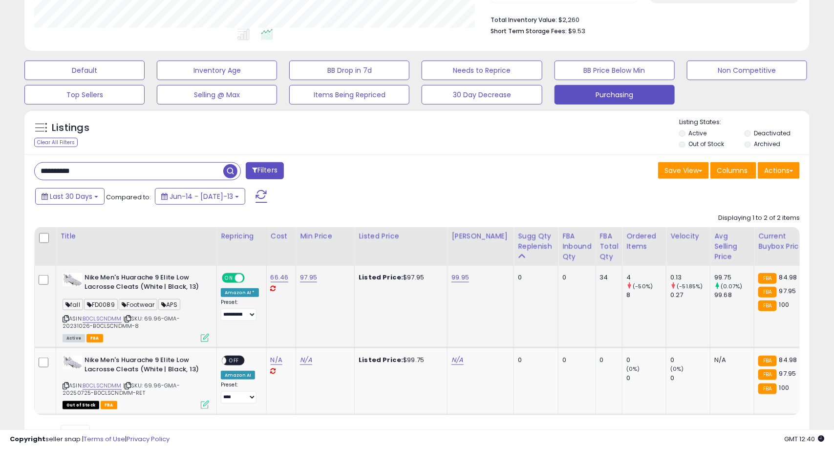  Describe the element at coordinates (644, 241) in the screenshot. I see `div: Ordered Items` at that location.